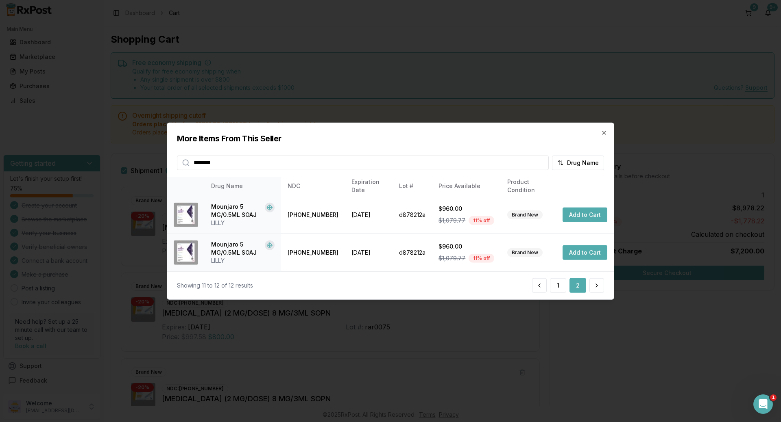 Image resolution: width=781 pixels, height=422 pixels. I want to click on button: 2, so click(577, 286).